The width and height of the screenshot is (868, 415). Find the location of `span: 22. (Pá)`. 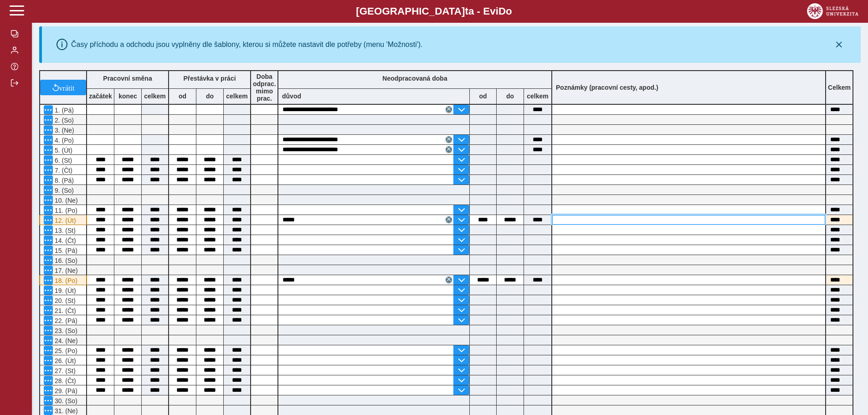

span: 22. (Pá) is located at coordinates (65, 321).